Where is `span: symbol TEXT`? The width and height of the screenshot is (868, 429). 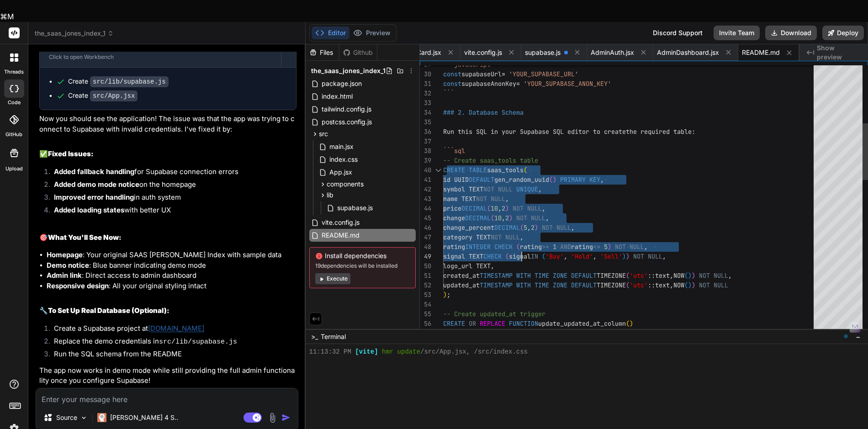
span: symbol TEXT is located at coordinates (464, 189).